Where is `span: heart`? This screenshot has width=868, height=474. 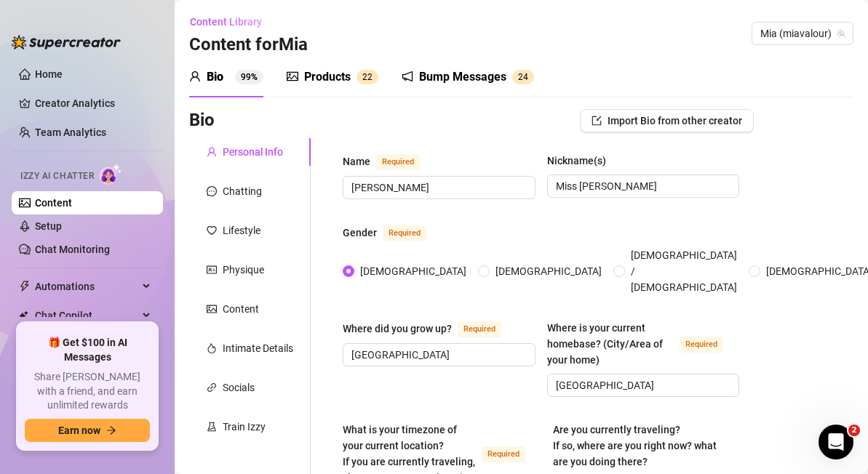 span: heart is located at coordinates (211, 230).